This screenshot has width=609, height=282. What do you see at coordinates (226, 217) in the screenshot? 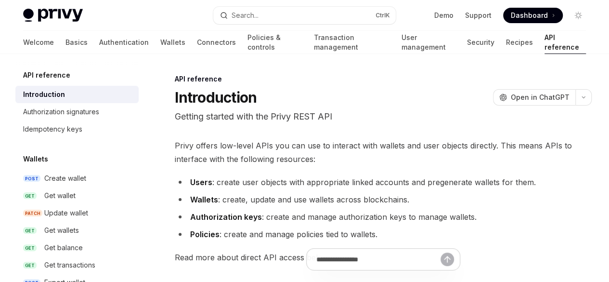
I see `strong: Authorization keys` at bounding box center [226, 217].